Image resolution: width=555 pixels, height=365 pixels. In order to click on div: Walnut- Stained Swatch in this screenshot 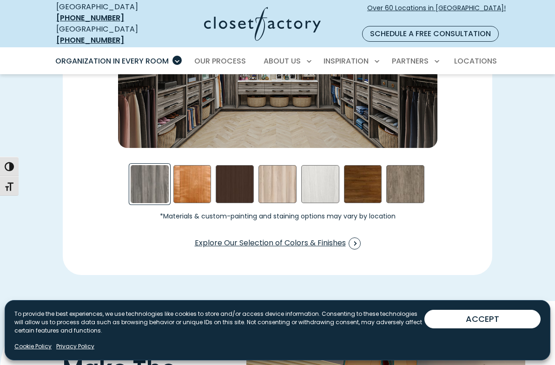, I will do `click(363, 184)`.